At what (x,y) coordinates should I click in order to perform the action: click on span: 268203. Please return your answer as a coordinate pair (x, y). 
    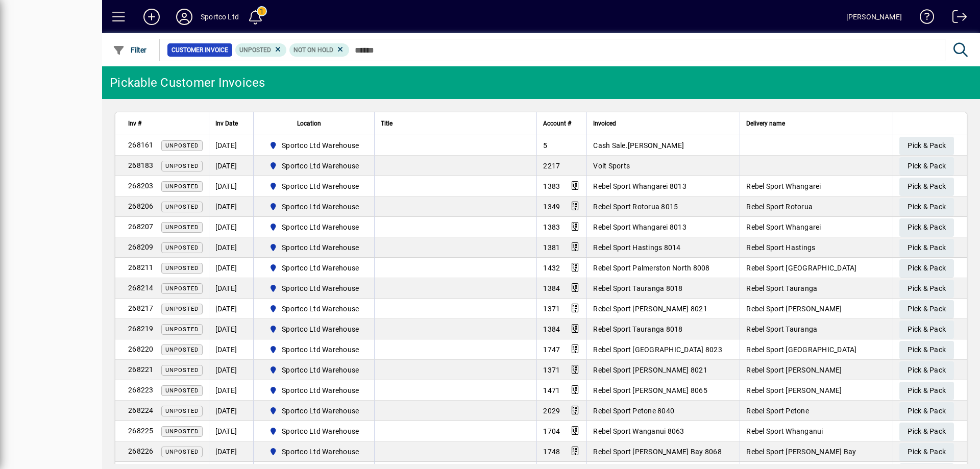
    Looking at the image, I should click on (141, 186).